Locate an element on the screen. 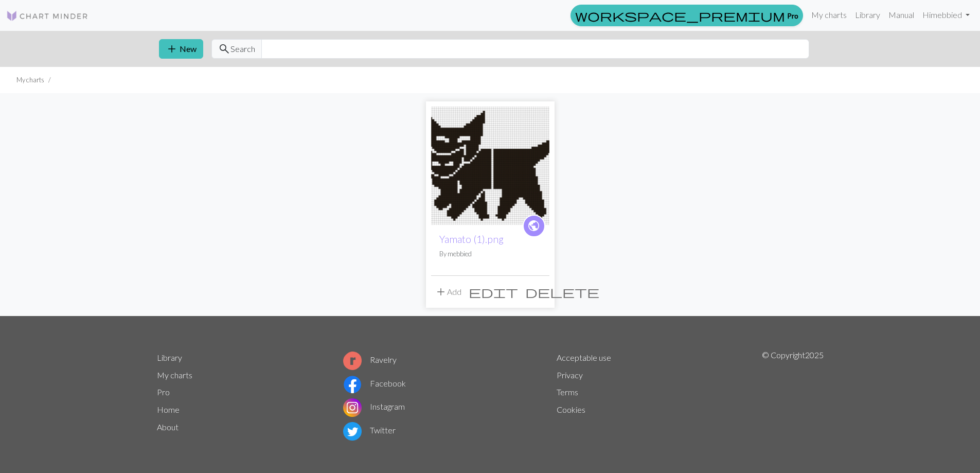 This screenshot has height=473, width=980. a: Manual is located at coordinates (902, 15).